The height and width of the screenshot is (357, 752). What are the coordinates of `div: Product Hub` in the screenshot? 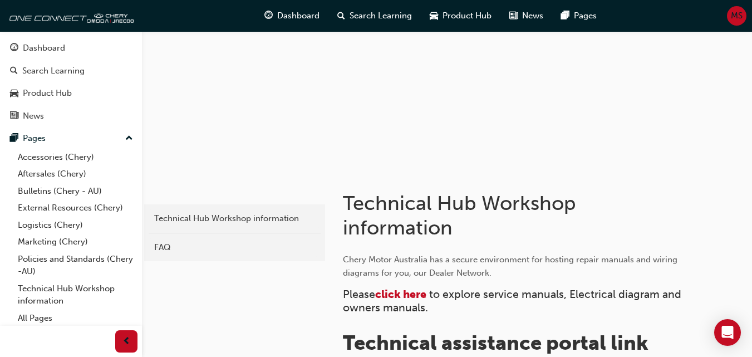 It's located at (47, 93).